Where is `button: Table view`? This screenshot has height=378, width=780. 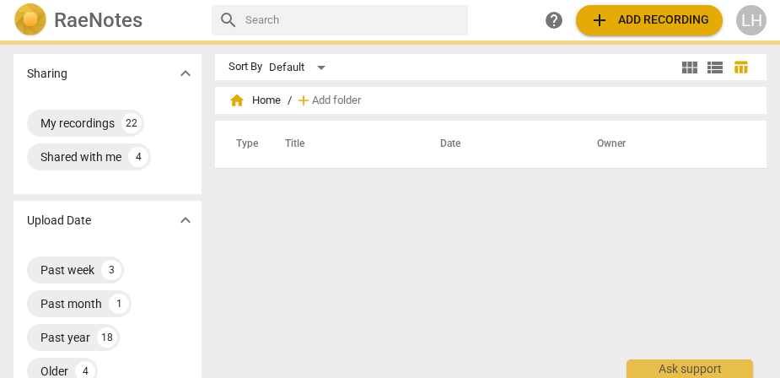 button: Table view is located at coordinates (740, 67).